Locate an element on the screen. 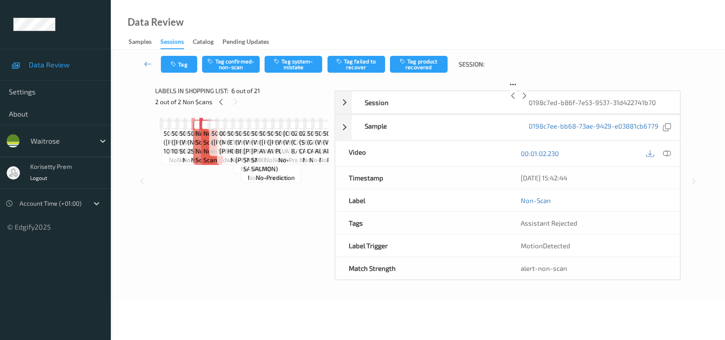  div: Tags is located at coordinates (422, 223).